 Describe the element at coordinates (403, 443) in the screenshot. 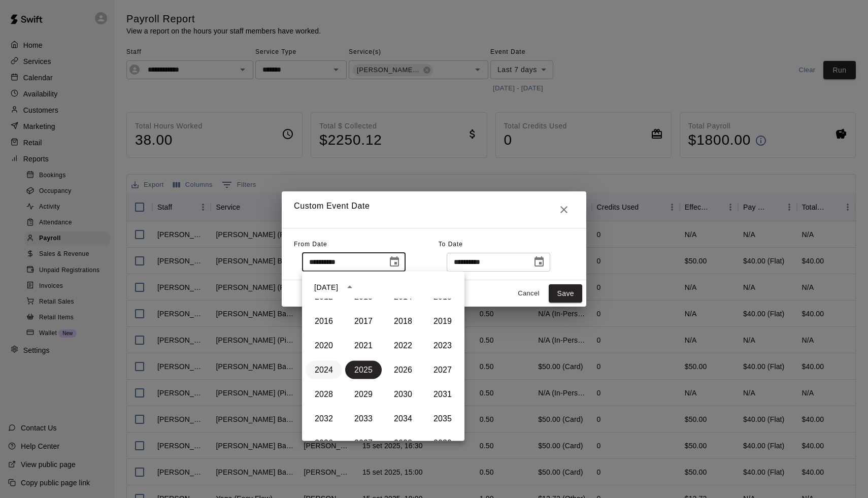

I see `button: 2038` at that location.